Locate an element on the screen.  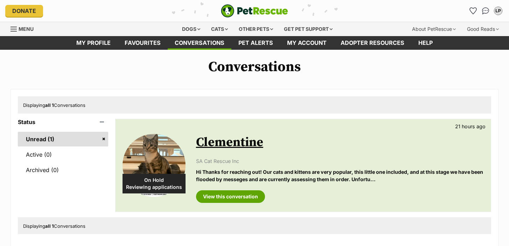
div: Good Reads is located at coordinates (483, 29).